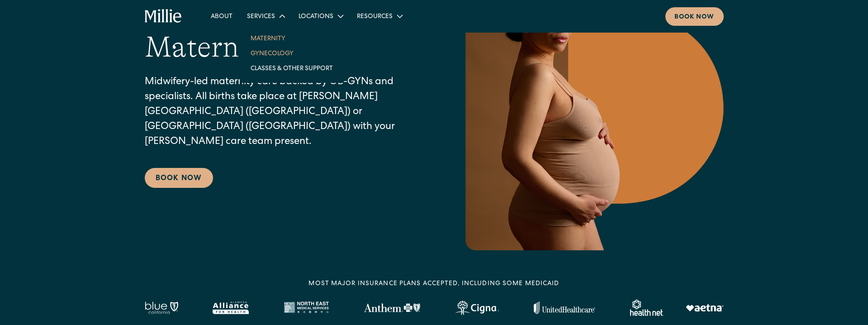 Image resolution: width=868 pixels, height=325 pixels. I want to click on p: Midwifery-led maternity care backed by OB-GYNs and specialists. All births take place at [PERSON_..., so click(284, 112).